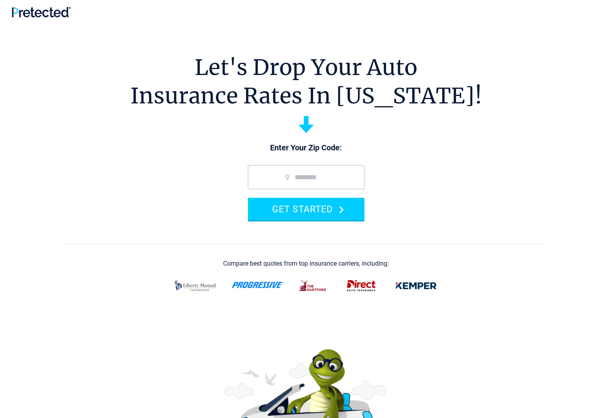  Describe the element at coordinates (258, 285) in the screenshot. I see `img: progressive` at that location.